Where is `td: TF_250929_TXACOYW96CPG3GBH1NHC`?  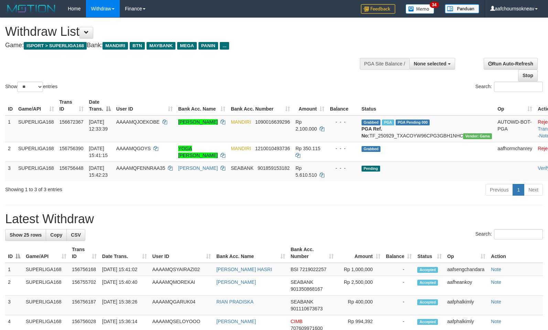
td: TF_250929_TXACOYW96CPG3GBH1NHC is located at coordinates (427, 129).